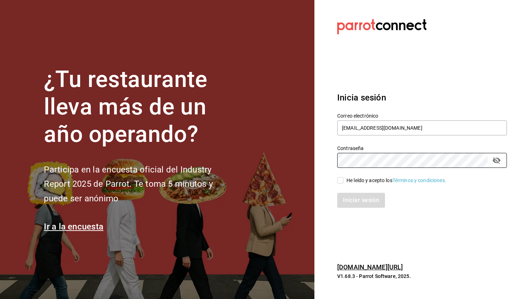  What do you see at coordinates (140, 107) in the screenshot?
I see `h1: ¿Tu restaurante lleva más de un año operando?` at bounding box center [140, 107].